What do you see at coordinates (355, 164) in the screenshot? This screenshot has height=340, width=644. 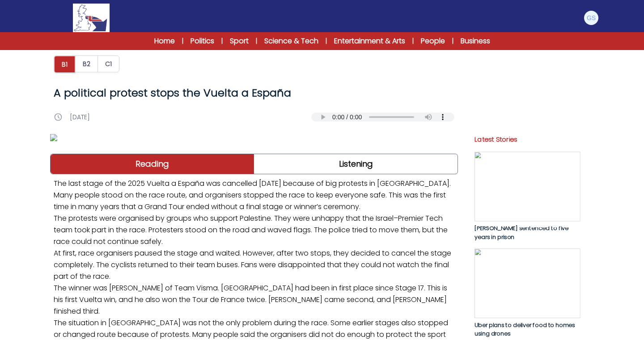 I see `a: Listening` at bounding box center [355, 164].